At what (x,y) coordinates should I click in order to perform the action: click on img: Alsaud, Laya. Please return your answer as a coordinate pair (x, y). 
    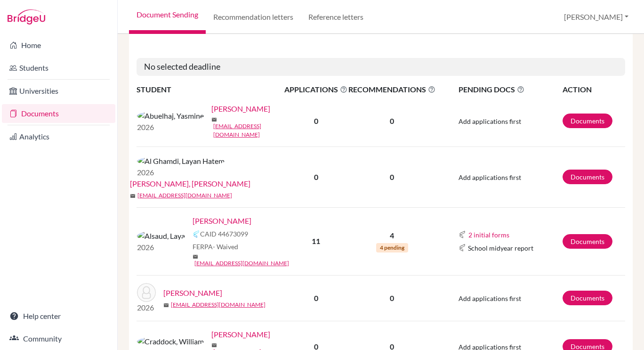
    Looking at the image, I should click on (161, 236).